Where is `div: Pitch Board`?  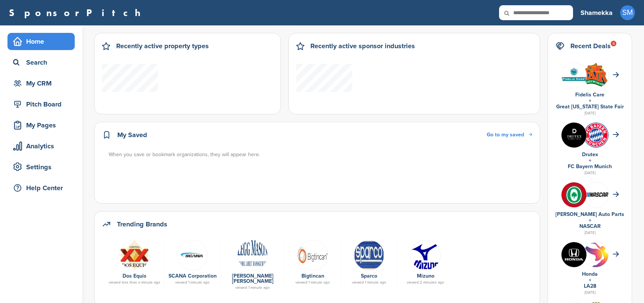 div: Pitch Board is located at coordinates (43, 104).